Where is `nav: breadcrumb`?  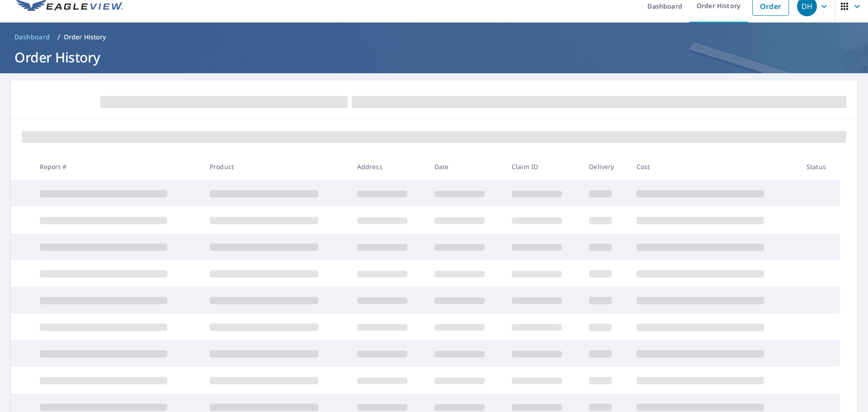
nav: breadcrumb is located at coordinates (434, 37).